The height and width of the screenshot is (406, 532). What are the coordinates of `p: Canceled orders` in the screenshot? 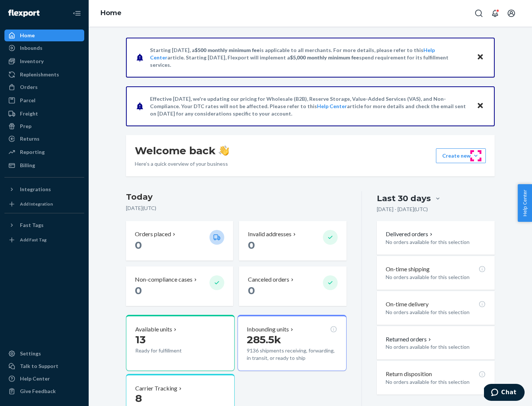 It's located at (269, 279).